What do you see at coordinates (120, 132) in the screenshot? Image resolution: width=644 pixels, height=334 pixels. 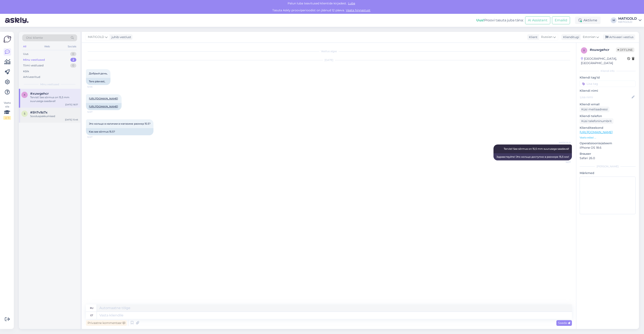 I see `div: Kas see sõrmus 15.5?` at bounding box center [120, 132].